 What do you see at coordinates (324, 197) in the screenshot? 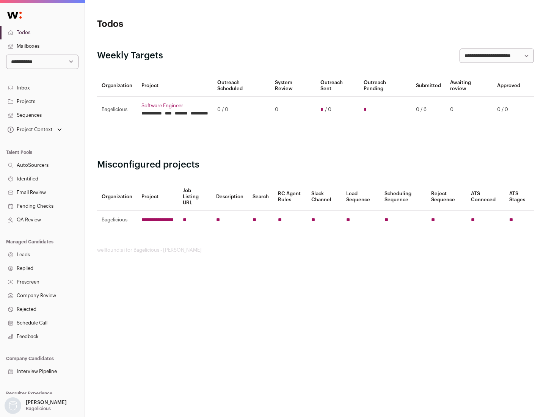
I see `th: Slack Channel` at bounding box center [324, 197].